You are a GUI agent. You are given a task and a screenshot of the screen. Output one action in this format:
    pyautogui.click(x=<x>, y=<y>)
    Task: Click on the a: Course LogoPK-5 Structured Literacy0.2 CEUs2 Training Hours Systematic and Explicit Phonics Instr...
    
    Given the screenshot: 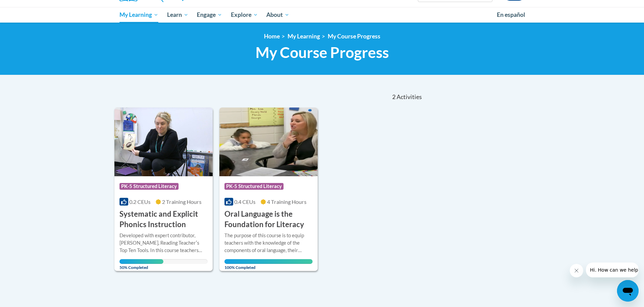 What is the action you would take?
    pyautogui.click(x=163, y=189)
    